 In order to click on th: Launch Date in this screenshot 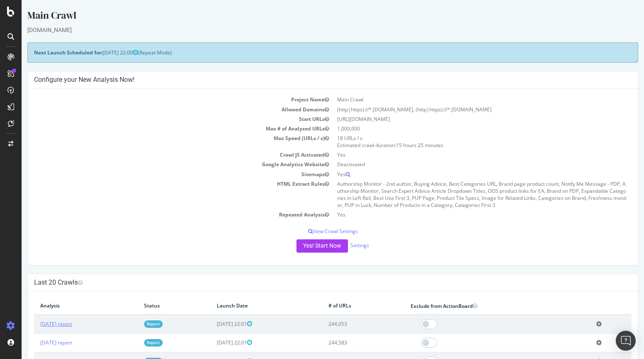, I will do `click(244, 306)`.